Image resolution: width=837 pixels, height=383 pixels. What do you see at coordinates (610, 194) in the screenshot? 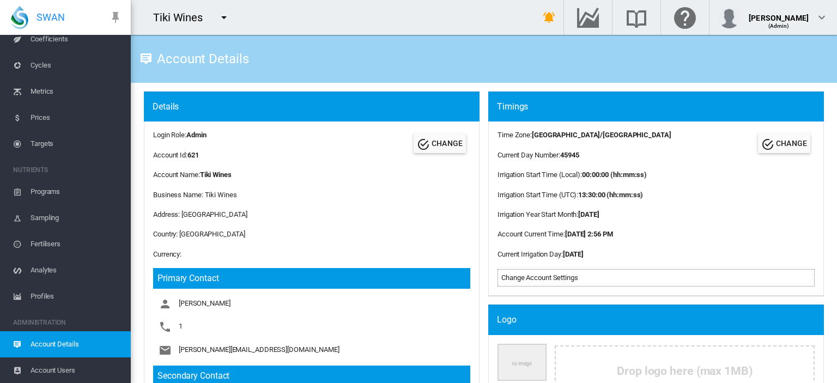
I see `b: 13:30:00 (hh:mm:ss)` at bounding box center [610, 194].